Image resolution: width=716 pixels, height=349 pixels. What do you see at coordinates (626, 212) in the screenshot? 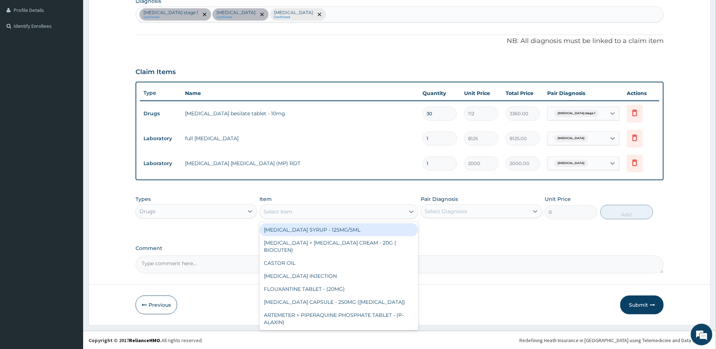
I see `button: Add` at bounding box center [626, 212].